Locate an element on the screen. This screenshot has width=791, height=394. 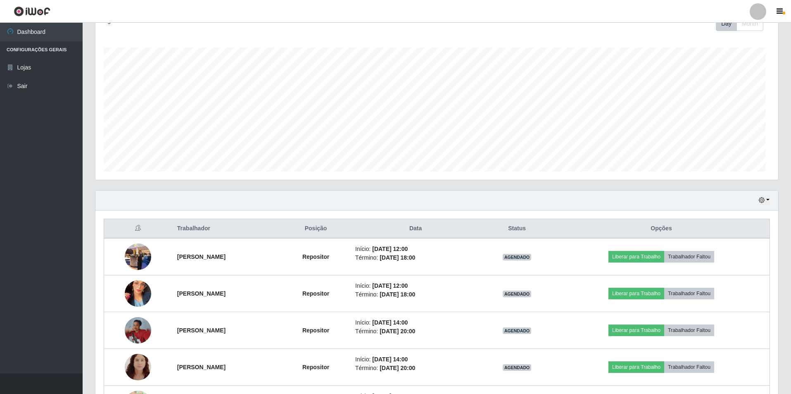
th: Data is located at coordinates (416, 228).